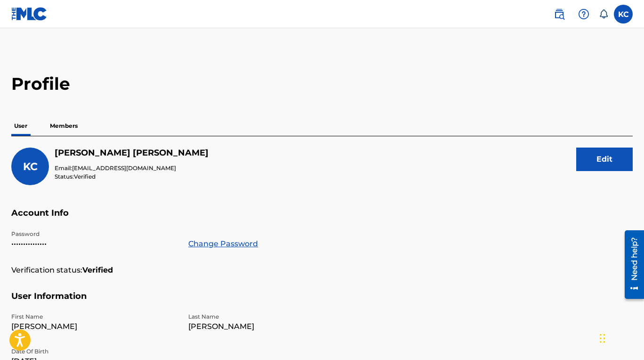 The image size is (644, 360). I want to click on p: User, so click(20, 126).